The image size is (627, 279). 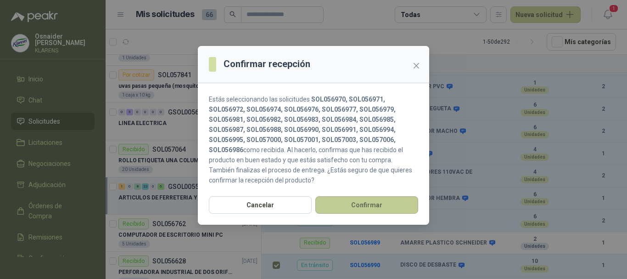 What do you see at coordinates (267, 64) in the screenshot?
I see `h3: Confirmar recepción` at bounding box center [267, 64].